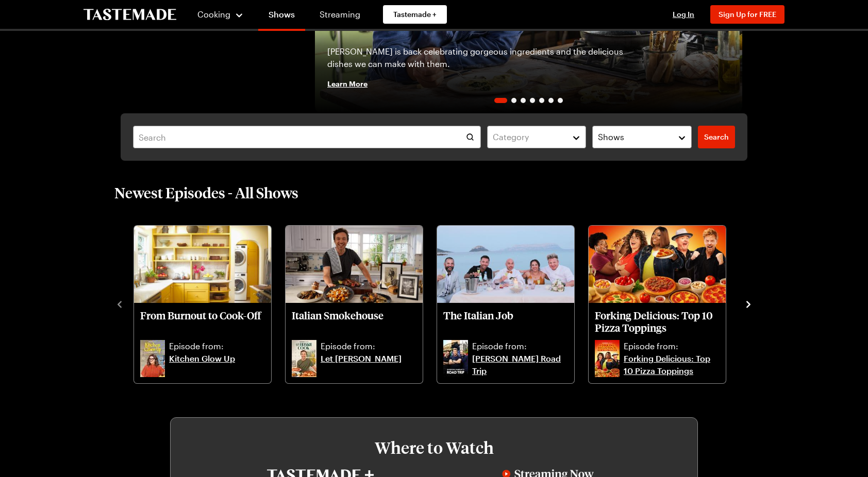 Image resolution: width=868 pixels, height=477 pixels. Describe the element at coordinates (354, 264) in the screenshot. I see `img: Italian Smokehouse` at that location.